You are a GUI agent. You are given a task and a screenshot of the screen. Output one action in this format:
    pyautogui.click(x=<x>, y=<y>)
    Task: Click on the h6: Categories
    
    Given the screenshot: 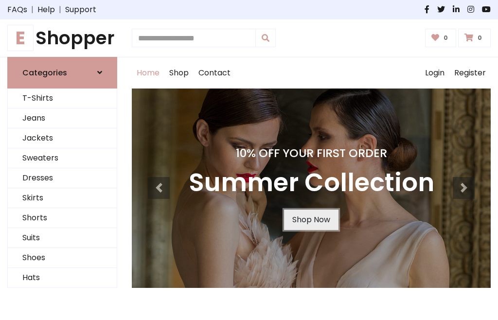 What is the action you would take?
    pyautogui.click(x=45, y=72)
    